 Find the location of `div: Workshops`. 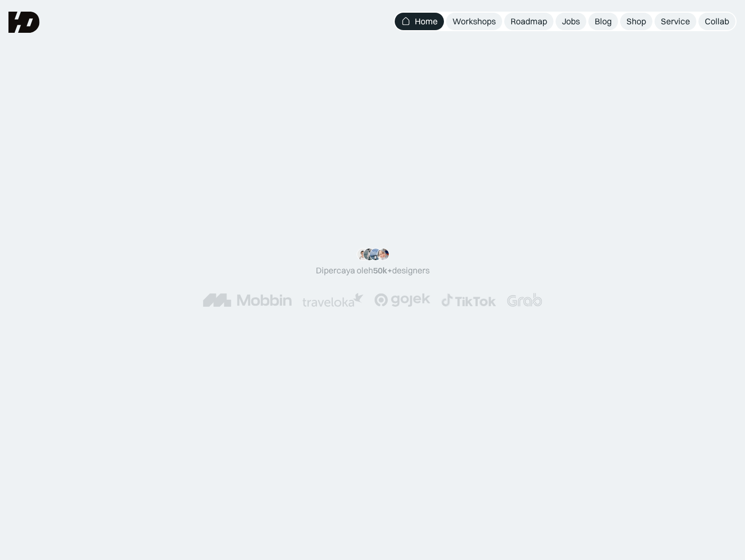

div: Workshops is located at coordinates (474, 21).